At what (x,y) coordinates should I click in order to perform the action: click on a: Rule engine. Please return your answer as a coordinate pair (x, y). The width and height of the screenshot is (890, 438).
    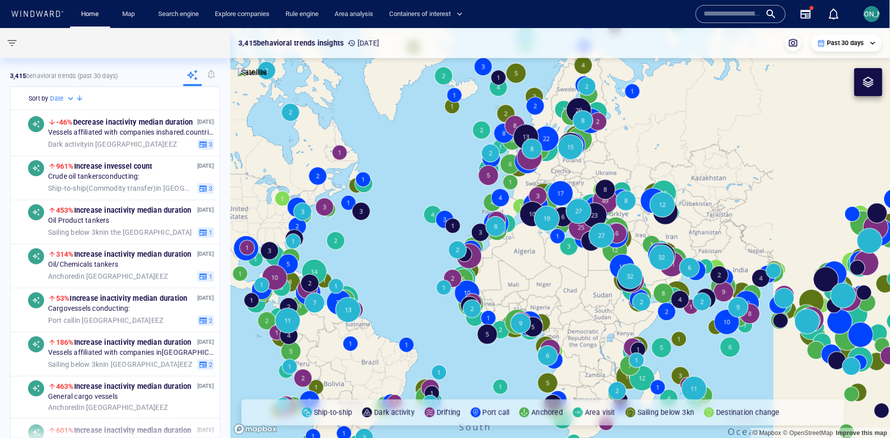
    Looking at the image, I should click on (302, 14).